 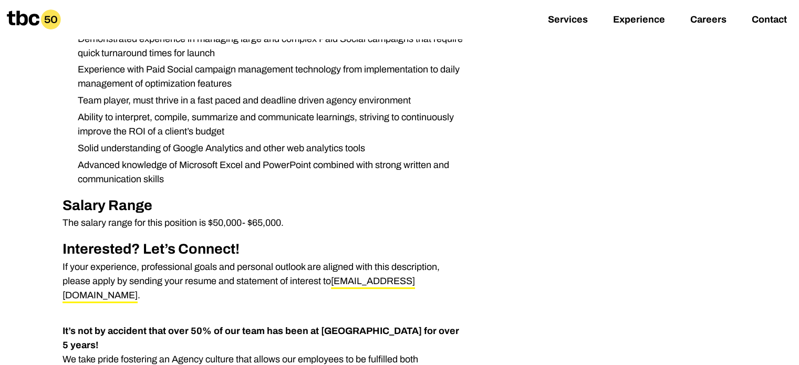 What do you see at coordinates (769, 20) in the screenshot?
I see `a: Contact` at bounding box center [769, 20].